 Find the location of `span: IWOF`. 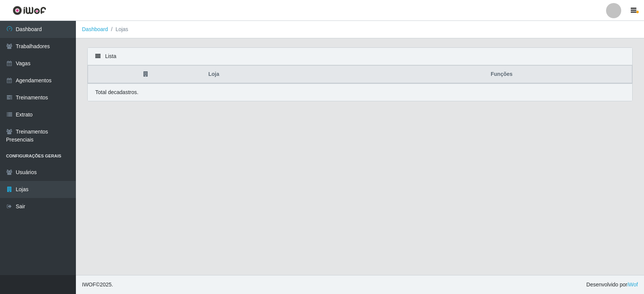

span: IWOF is located at coordinates (89, 284).